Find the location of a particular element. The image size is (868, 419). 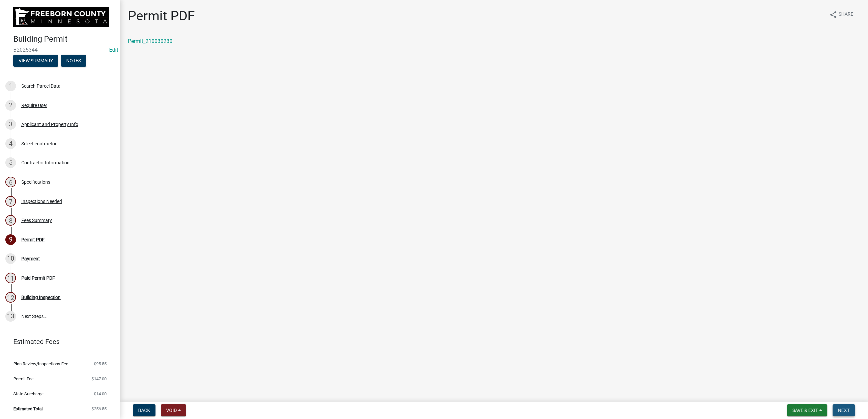

h1: Permit PDF is located at coordinates (161, 16).